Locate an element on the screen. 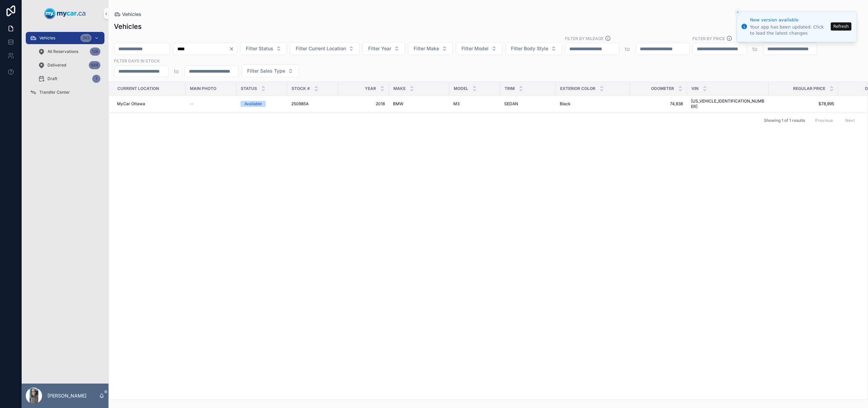 The height and width of the screenshot is (408, 868). a: $78,995 is located at coordinates (804, 104).